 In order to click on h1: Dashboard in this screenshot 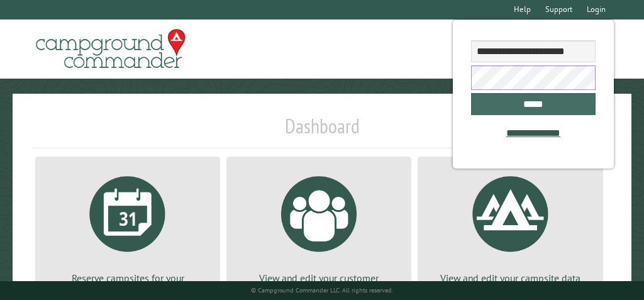, I will do `click(322, 131)`.